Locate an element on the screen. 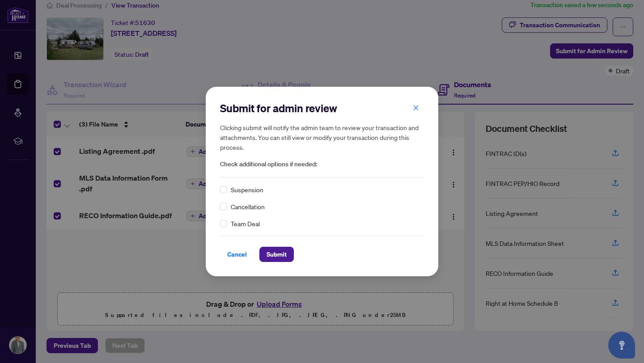 This screenshot has width=644, height=363. span: close is located at coordinates (416, 108).